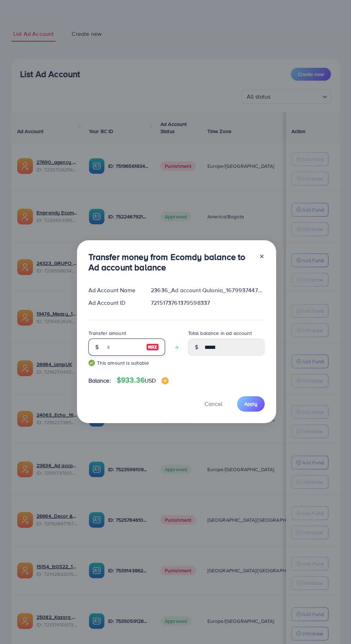 The image size is (351, 644). I want to click on span: Balance:, so click(100, 381).